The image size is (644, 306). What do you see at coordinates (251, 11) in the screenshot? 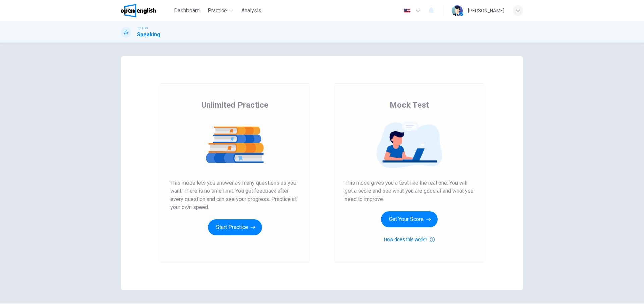
I see `a: Analysis` at bounding box center [251, 11].